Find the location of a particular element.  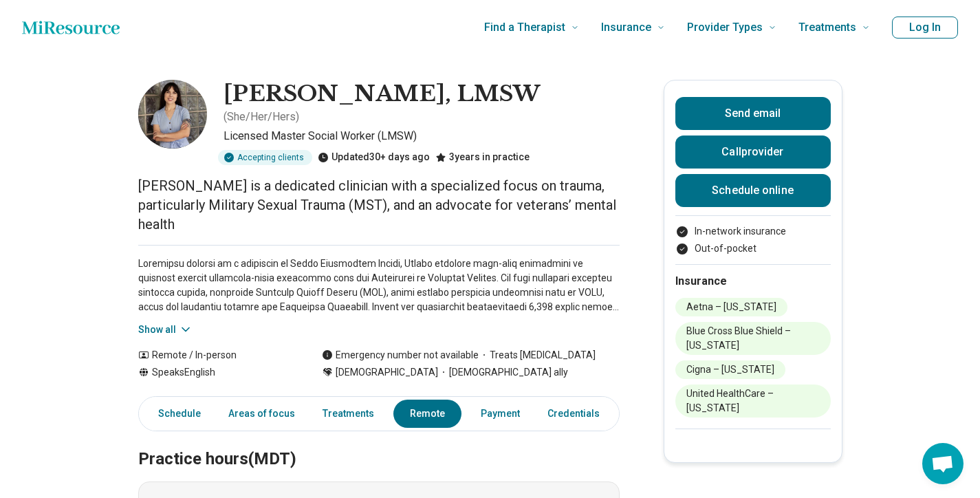

div: Accepting clients is located at coordinates (265, 158).